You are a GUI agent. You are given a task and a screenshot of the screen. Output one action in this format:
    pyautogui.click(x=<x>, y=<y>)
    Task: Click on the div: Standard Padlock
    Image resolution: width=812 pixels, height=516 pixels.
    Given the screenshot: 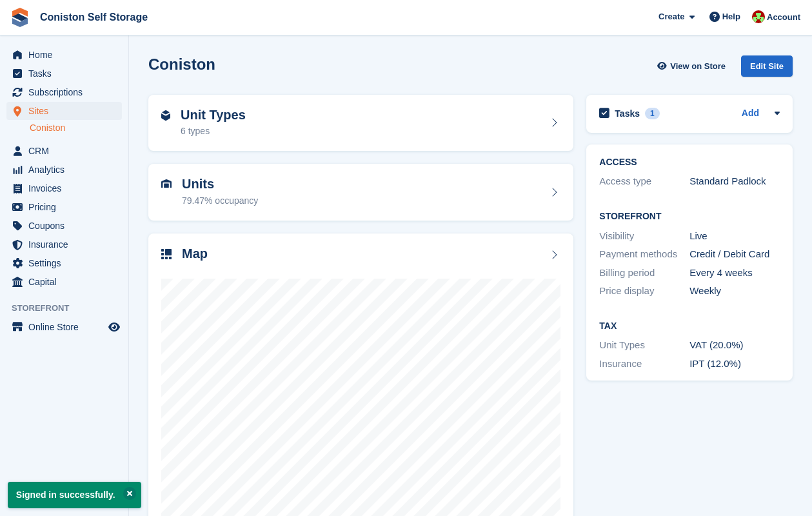 What is the action you would take?
    pyautogui.click(x=734, y=181)
    